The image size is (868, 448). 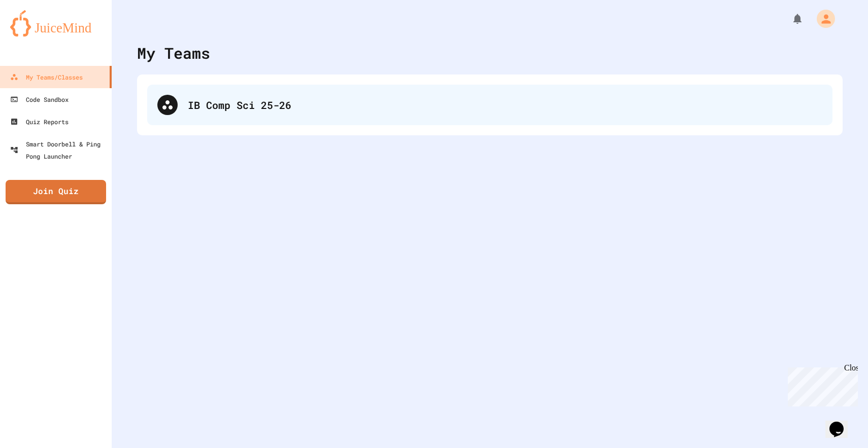 I want to click on div: Smart Doorbell & Ping Pong Launcher, so click(x=59, y=150).